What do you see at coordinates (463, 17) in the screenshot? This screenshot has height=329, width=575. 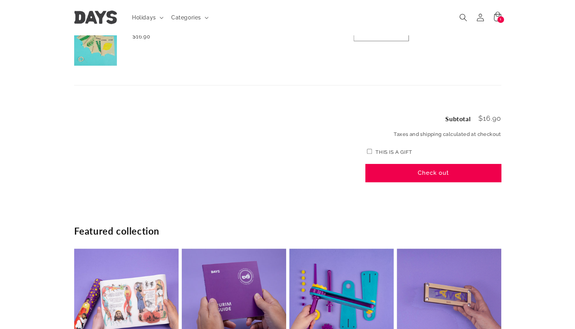 I see `summary: Search` at bounding box center [463, 17].